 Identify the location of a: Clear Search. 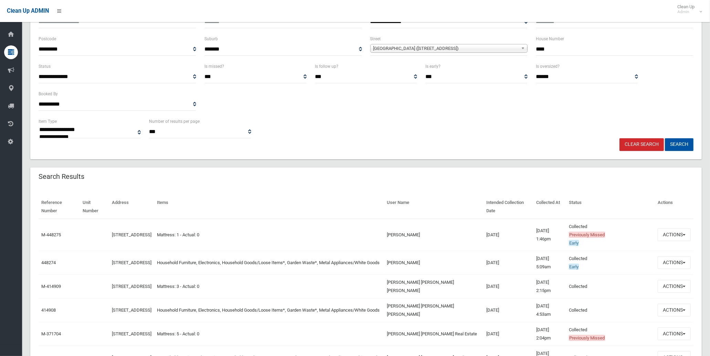
(641, 144).